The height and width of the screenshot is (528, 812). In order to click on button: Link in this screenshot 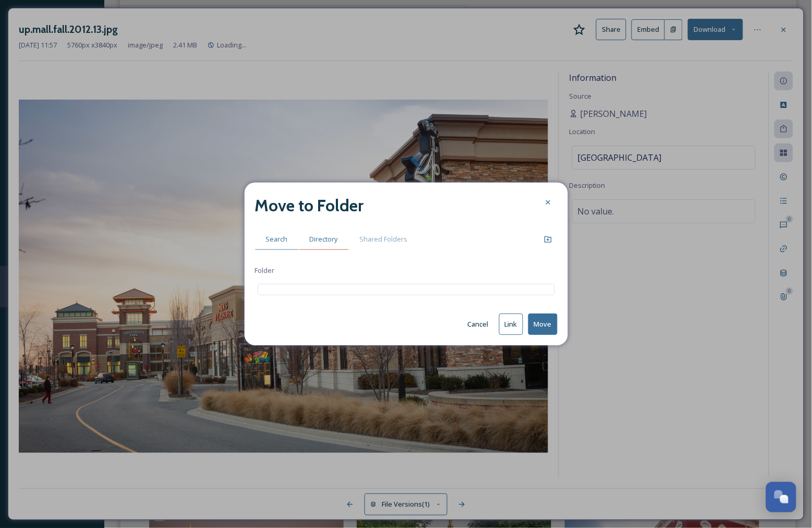, I will do `click(511, 324)`.